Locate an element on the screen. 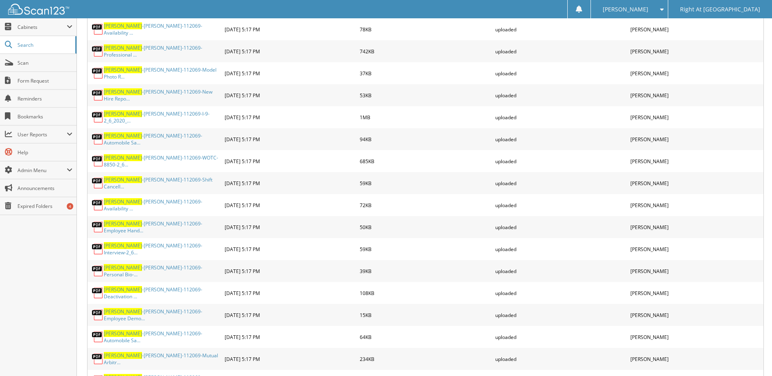  div: 108KB is located at coordinates (425, 293).